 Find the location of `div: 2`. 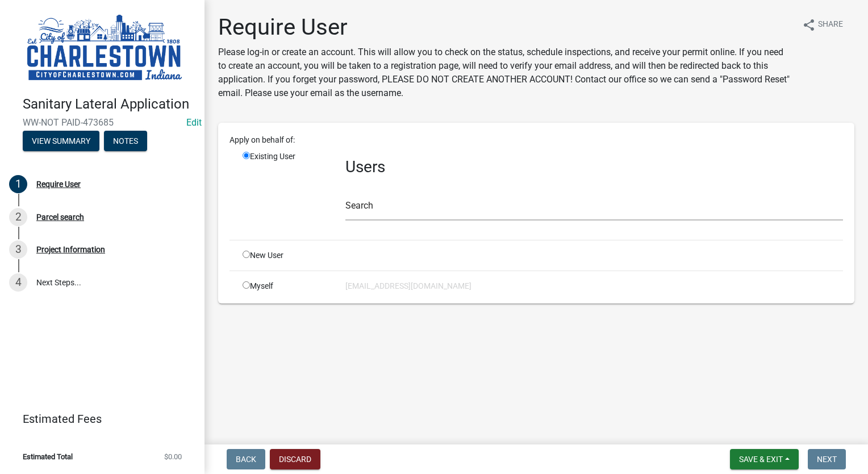

div: 2 is located at coordinates (18, 217).